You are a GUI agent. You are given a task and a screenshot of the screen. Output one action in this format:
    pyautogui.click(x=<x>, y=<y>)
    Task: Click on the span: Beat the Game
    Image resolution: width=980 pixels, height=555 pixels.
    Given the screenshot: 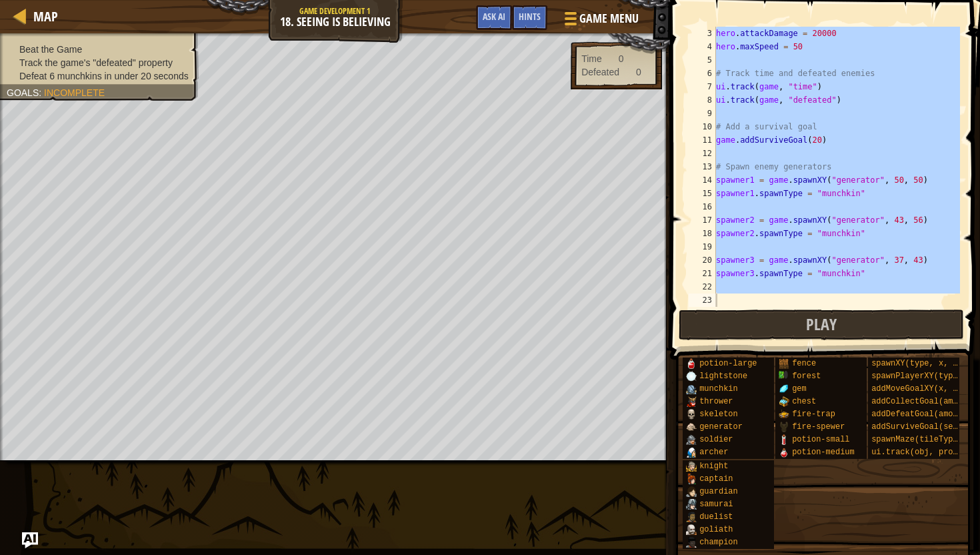 What is the action you would take?
    pyautogui.click(x=51, y=49)
    